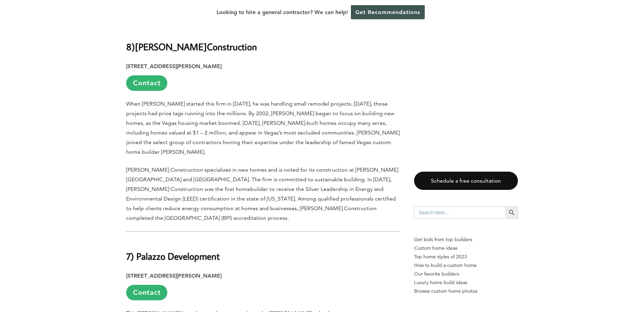 The width and height of the screenshot is (644, 312). What do you see at coordinates (466, 256) in the screenshot?
I see `a: Top home styles of 2023` at bounding box center [466, 256].